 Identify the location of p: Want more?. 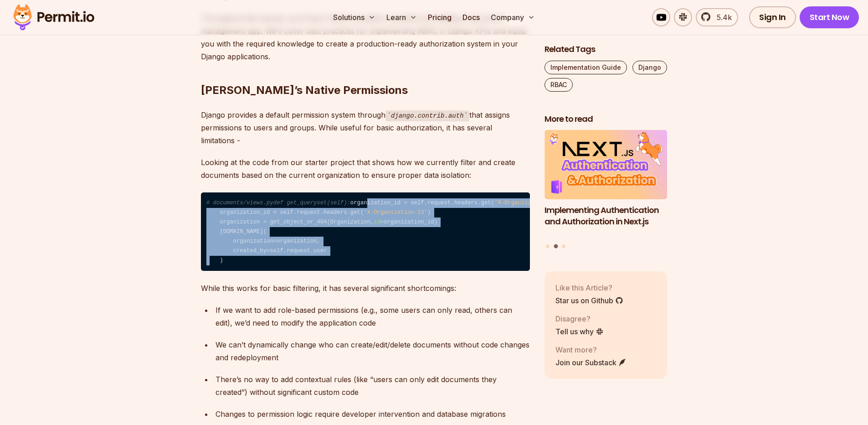
(591, 350).